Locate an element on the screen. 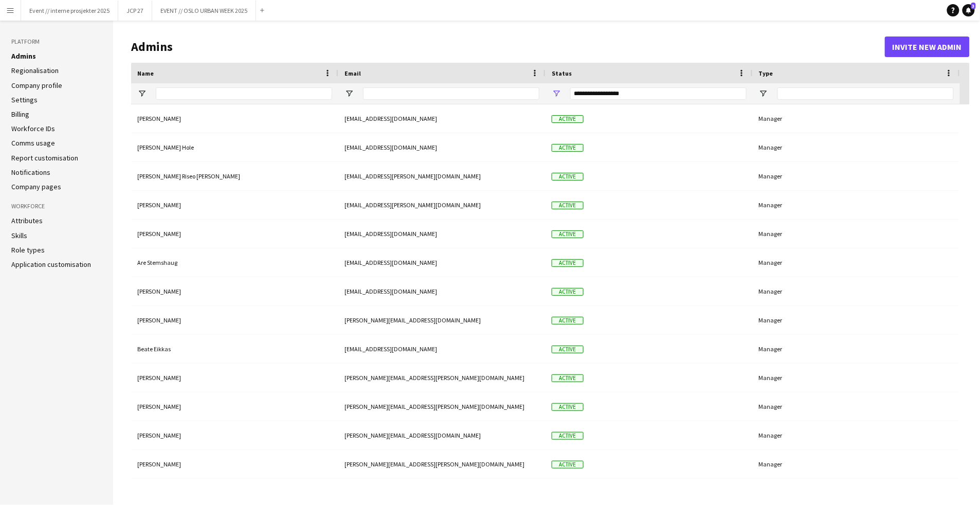 Image resolution: width=980 pixels, height=505 pixels. span: Type is located at coordinates (766, 73).